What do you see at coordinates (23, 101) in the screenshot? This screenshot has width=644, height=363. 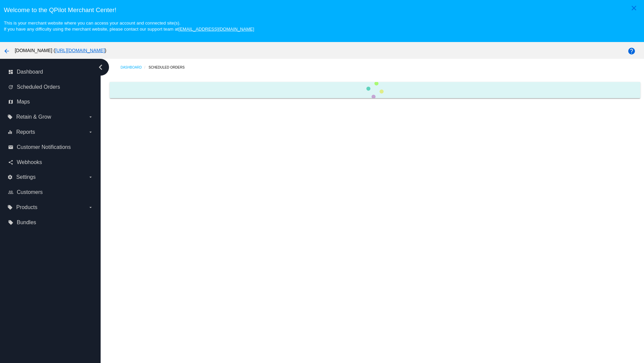 I see `span: Maps` at bounding box center [23, 101].